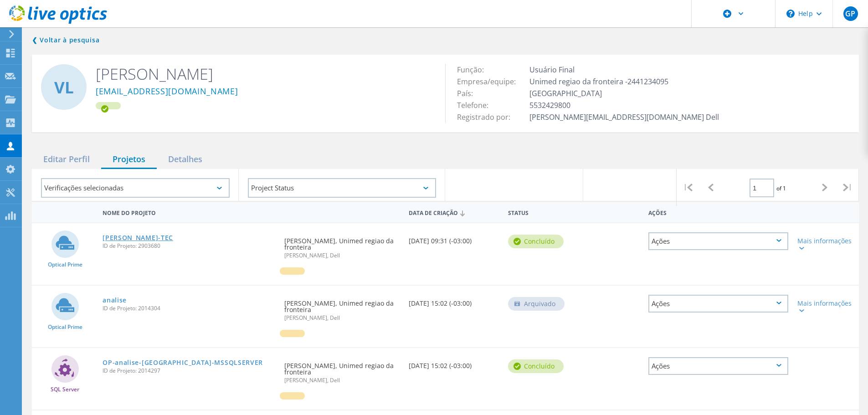  I want to click on div: Project Status, so click(342, 187).